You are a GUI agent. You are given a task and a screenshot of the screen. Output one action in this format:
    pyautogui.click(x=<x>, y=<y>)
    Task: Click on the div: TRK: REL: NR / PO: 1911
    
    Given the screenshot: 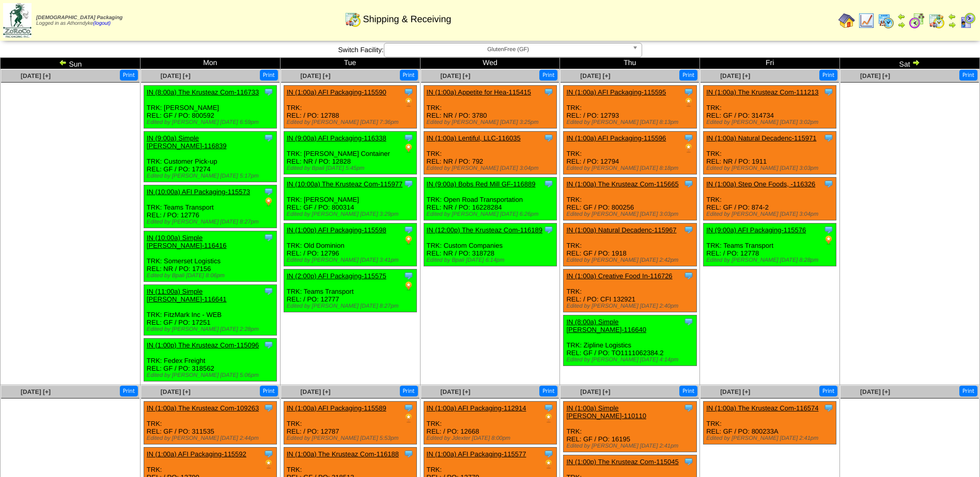 What is the action you would take?
    pyautogui.click(x=769, y=153)
    